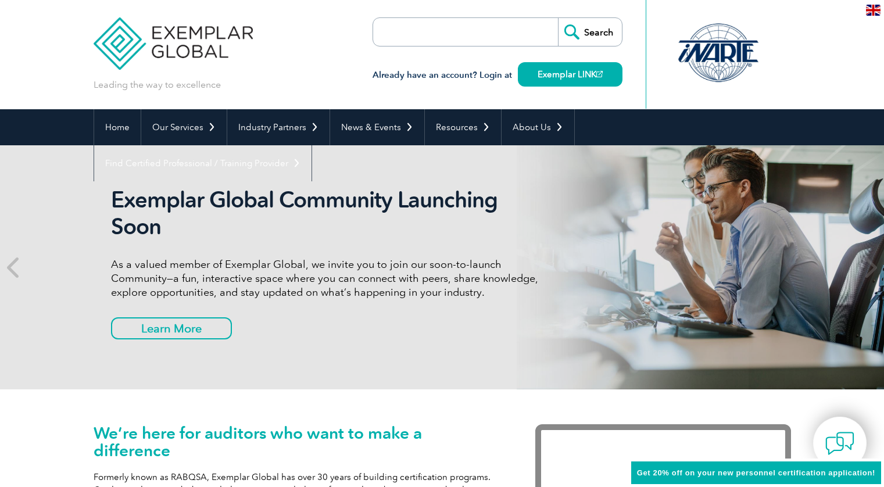 The width and height of the screenshot is (884, 487). Describe the element at coordinates (297, 442) in the screenshot. I see `h1: We’re here for auditors who want to make a difference` at that location.